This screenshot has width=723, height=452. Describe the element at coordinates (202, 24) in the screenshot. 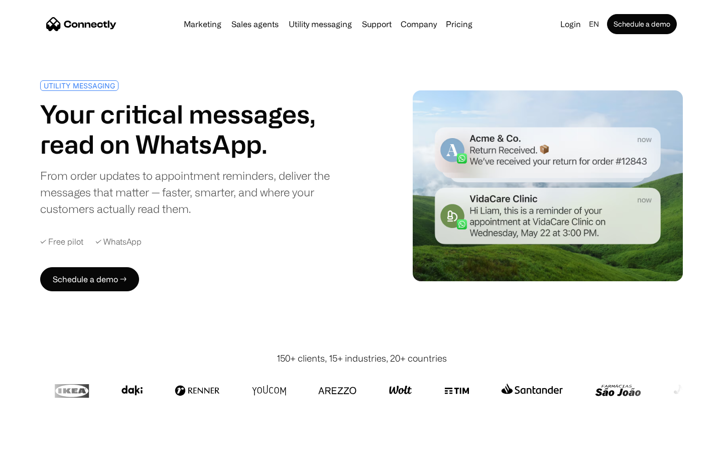

I see `a: Marketing` at that location.